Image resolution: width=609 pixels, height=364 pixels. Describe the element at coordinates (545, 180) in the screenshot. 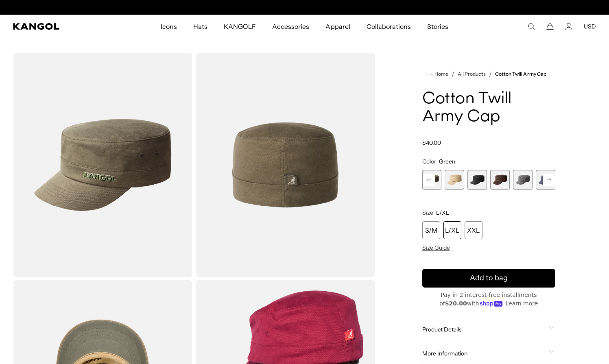

I see `div: 7 of 9` at that location.